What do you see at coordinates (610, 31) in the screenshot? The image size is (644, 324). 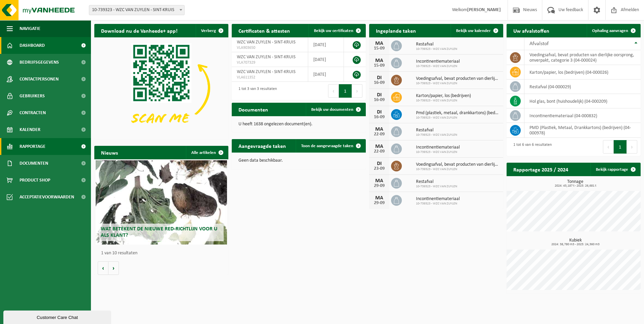 I see `span: Ophaling aanvragen` at bounding box center [610, 31].